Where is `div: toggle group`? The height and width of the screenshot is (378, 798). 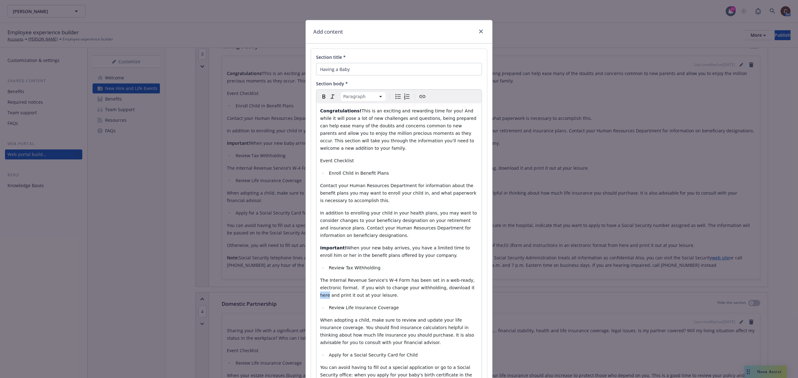
div: toggle group is located at coordinates (402, 97).